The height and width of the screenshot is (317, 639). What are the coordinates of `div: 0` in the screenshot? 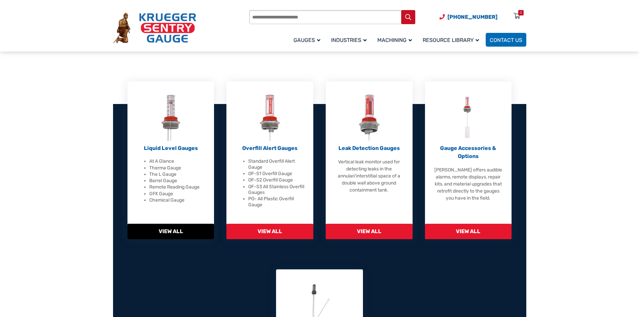 It's located at (521, 13).